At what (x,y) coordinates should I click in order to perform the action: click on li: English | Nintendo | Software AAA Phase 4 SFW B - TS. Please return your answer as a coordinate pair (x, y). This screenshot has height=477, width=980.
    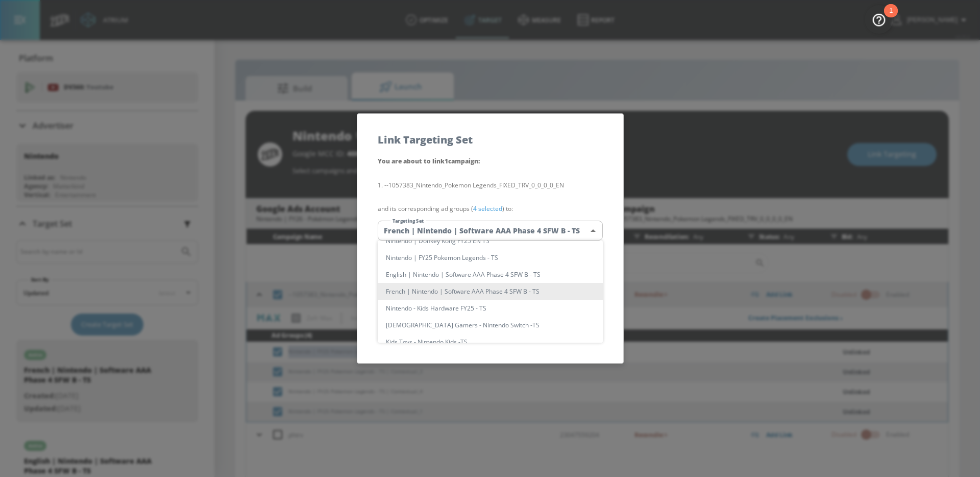
    Looking at the image, I should click on (490, 275).